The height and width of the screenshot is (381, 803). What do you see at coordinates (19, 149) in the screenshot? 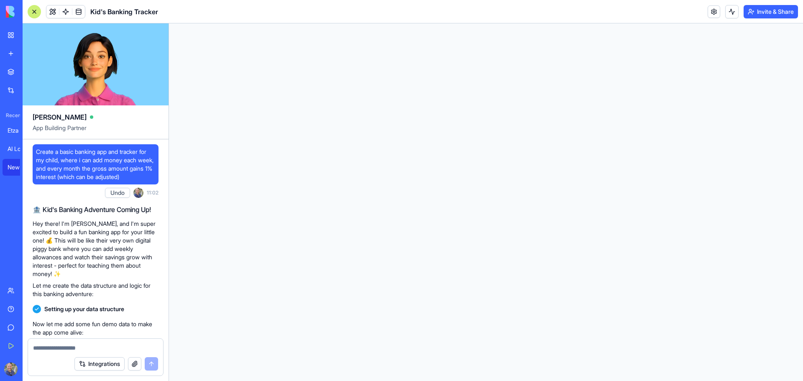
I see `div: AI Logo Generator` at bounding box center [19, 149].